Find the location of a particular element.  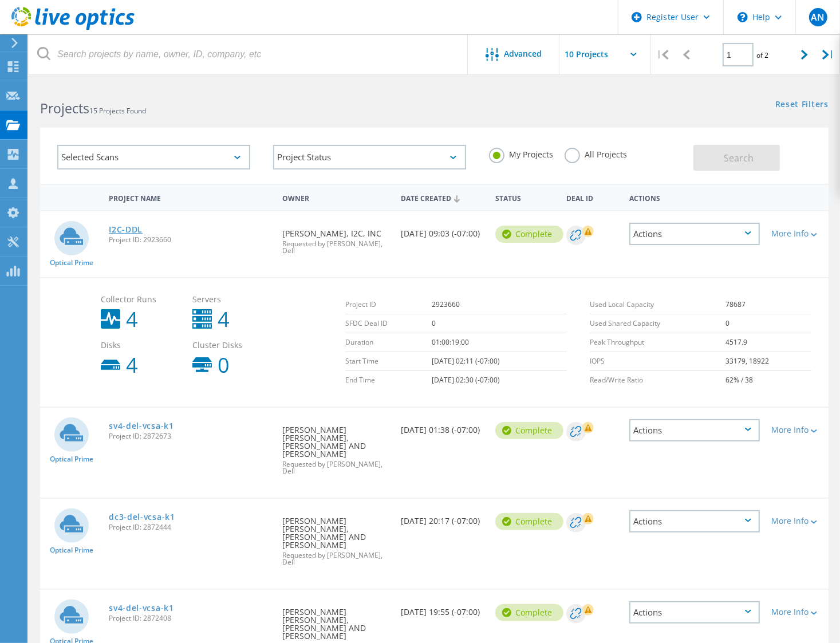

span: Project ID: 2923660 is located at coordinates (190, 240).